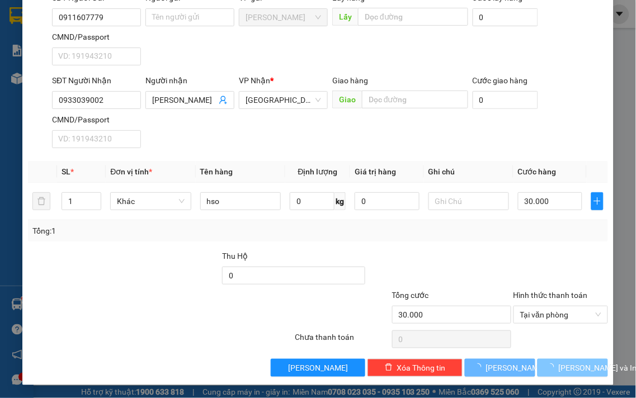  I want to click on span: Tại văn phòng, so click(561, 315).